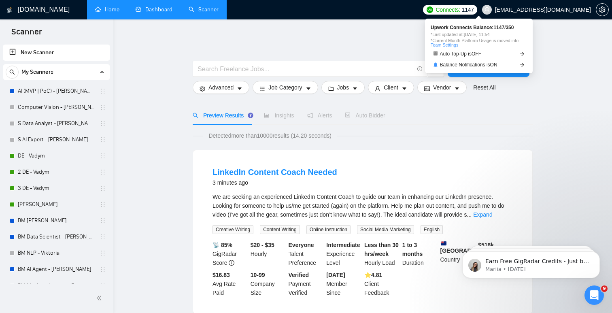 The image size is (612, 313). Describe the element at coordinates (230, 254) in the screenshot. I see `div: GigRadar Score` at that location.